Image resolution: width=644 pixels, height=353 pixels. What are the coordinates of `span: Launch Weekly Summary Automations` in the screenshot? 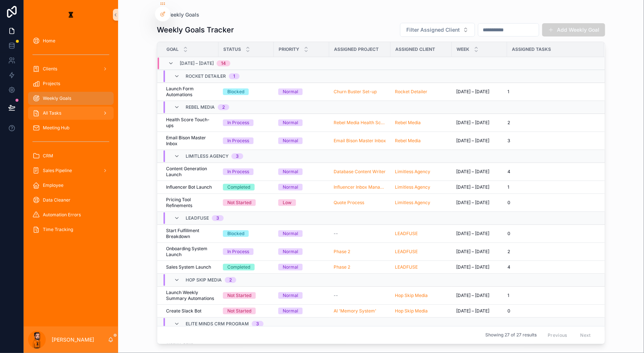 It's located at (190, 296).